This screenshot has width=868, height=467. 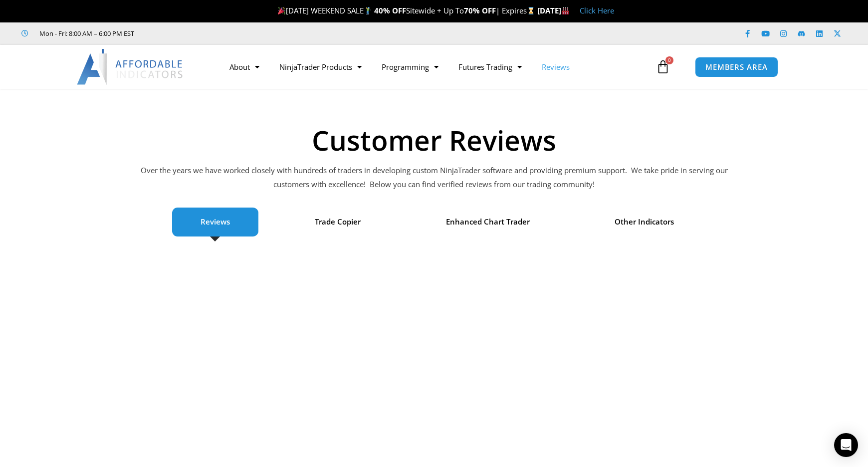 I want to click on a: 0, so click(x=663, y=67).